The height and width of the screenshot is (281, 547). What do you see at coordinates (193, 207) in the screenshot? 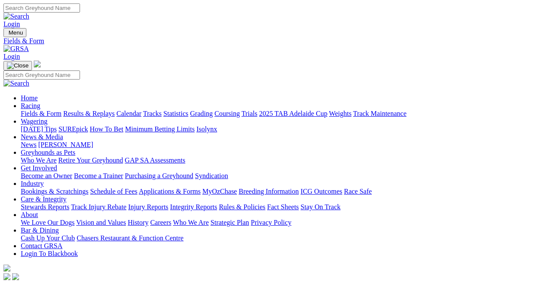
I see `a: Integrity Reports` at bounding box center [193, 207].